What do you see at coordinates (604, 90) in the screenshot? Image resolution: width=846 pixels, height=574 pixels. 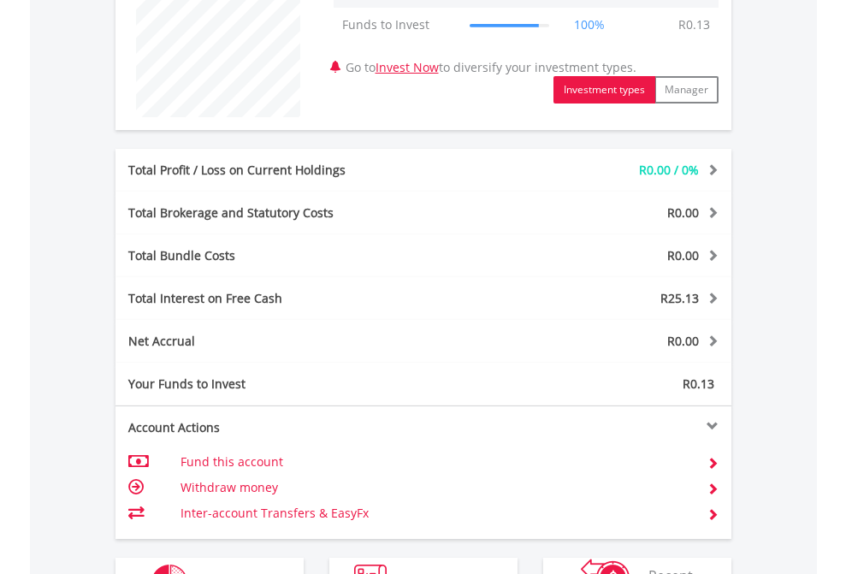 I see `button: Investment types` at bounding box center [604, 90].